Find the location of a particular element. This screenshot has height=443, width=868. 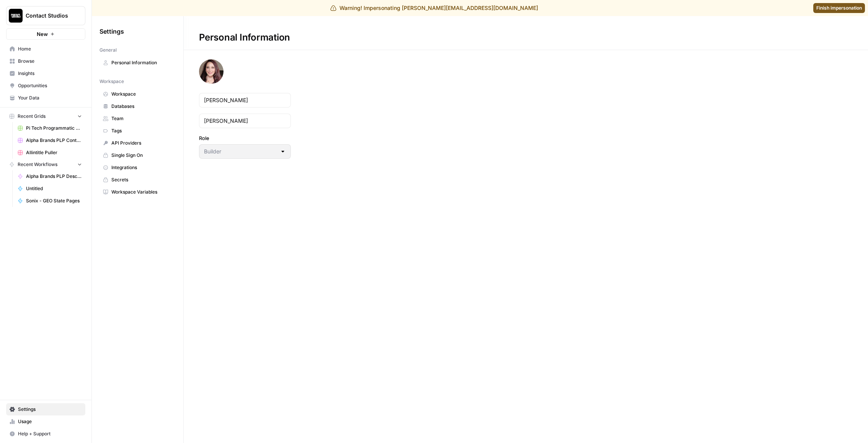

a: Settings is located at coordinates (46, 410).